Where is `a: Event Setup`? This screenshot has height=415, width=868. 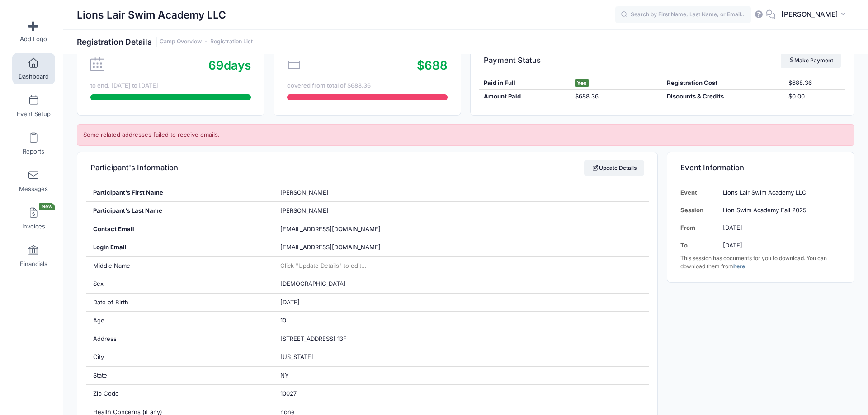
a: Event Setup is located at coordinates (33, 107).